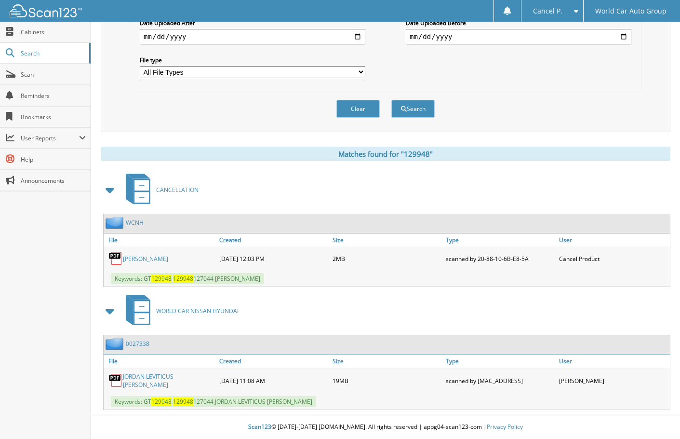 This screenshot has width=680, height=439. What do you see at coordinates (253, 23) in the screenshot?
I see `label: Date Uploaded After` at bounding box center [253, 23].